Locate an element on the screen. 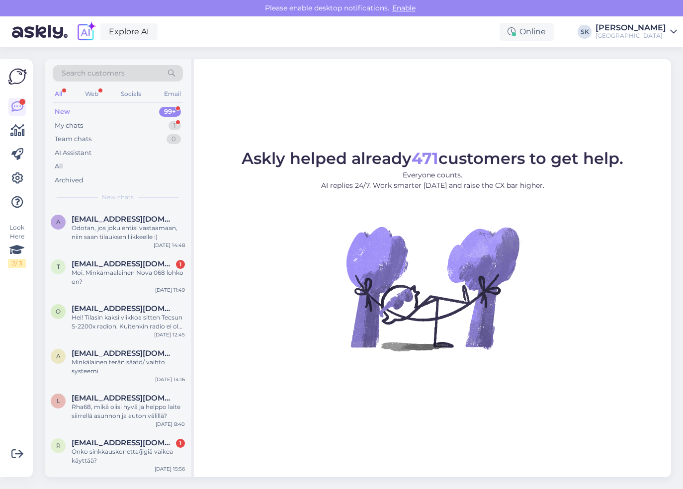 The height and width of the screenshot is (489, 683). div: Team chats is located at coordinates (73, 139).